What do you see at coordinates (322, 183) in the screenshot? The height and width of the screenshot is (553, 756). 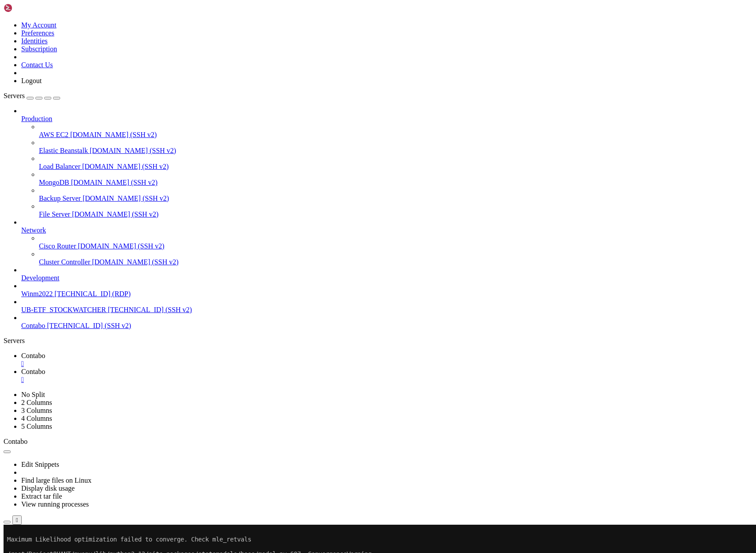 I see `x-row: 0 updates can be applied immediately.` at bounding box center [322, 183].